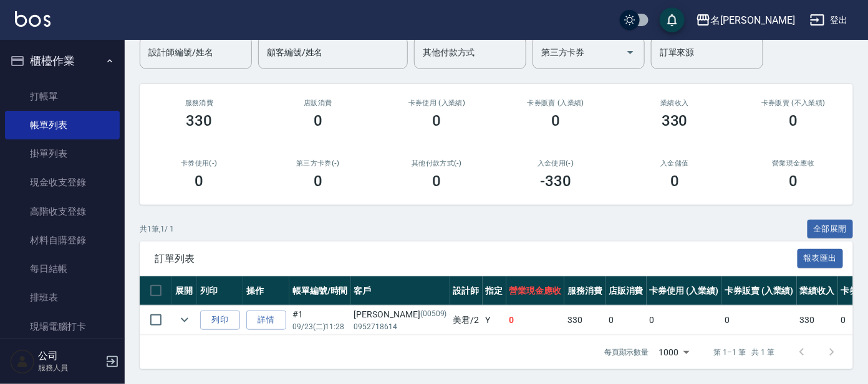  What do you see at coordinates (62, 97) in the screenshot?
I see `a: 打帳單` at bounding box center [62, 97].